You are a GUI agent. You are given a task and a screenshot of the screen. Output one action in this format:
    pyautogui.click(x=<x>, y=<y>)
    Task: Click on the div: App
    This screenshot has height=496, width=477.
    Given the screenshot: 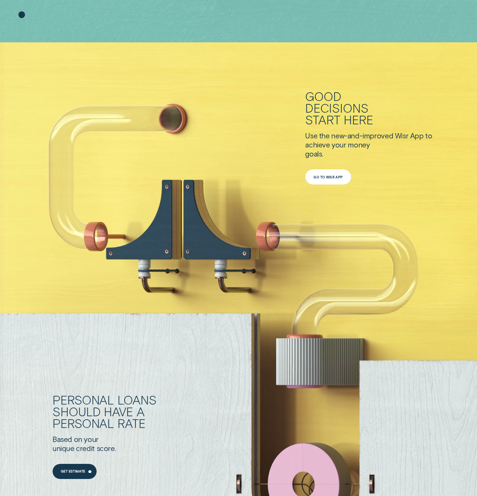 What is the action you would take?
    pyautogui.click(x=417, y=136)
    